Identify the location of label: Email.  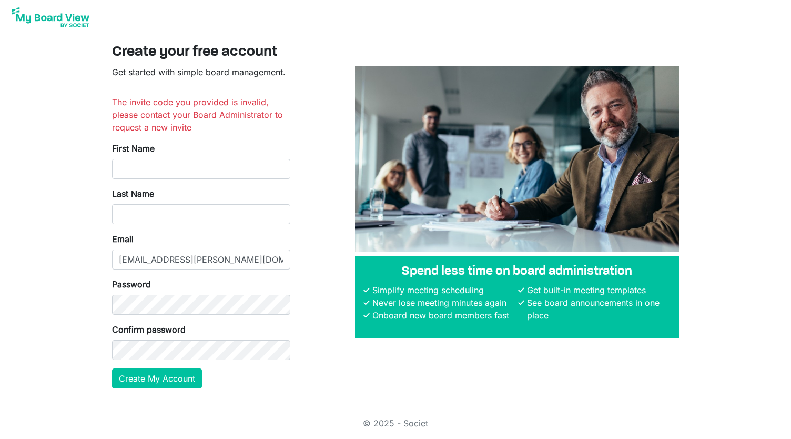
(123, 239).